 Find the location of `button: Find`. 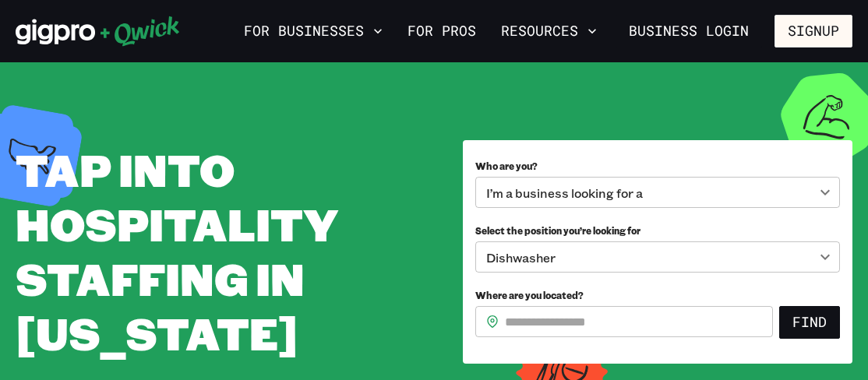

button: Find is located at coordinates (810, 323).